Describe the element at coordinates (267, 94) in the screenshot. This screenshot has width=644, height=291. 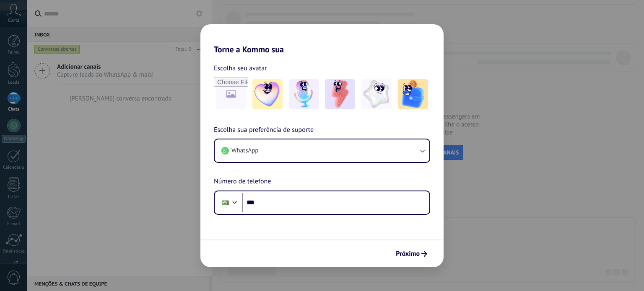
I see `img: -1.jpeg` at that location.